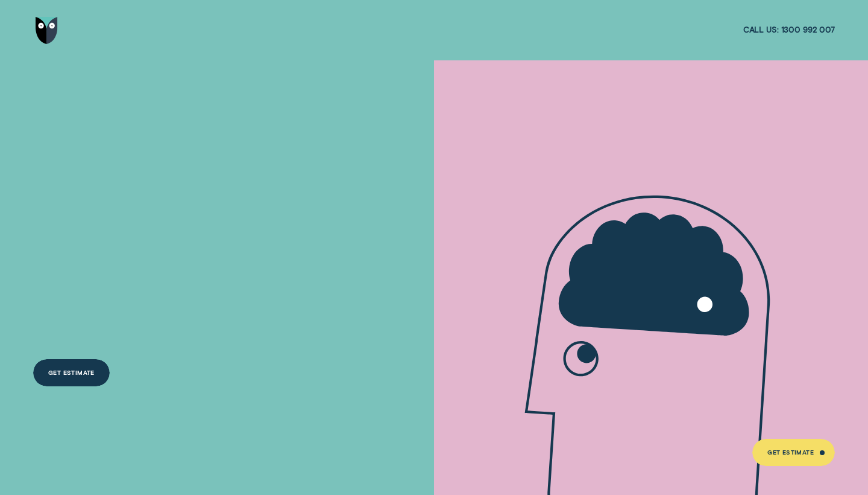  Describe the element at coordinates (761, 29) in the screenshot. I see `span: Call us:` at that location.